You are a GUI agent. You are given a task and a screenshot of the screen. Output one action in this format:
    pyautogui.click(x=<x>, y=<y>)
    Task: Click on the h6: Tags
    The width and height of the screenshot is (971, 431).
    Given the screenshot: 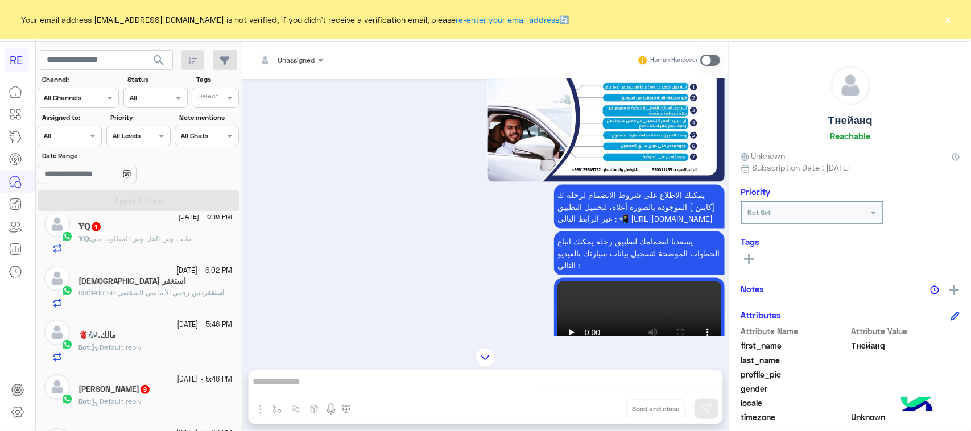 What is the action you would take?
    pyautogui.click(x=850, y=242)
    